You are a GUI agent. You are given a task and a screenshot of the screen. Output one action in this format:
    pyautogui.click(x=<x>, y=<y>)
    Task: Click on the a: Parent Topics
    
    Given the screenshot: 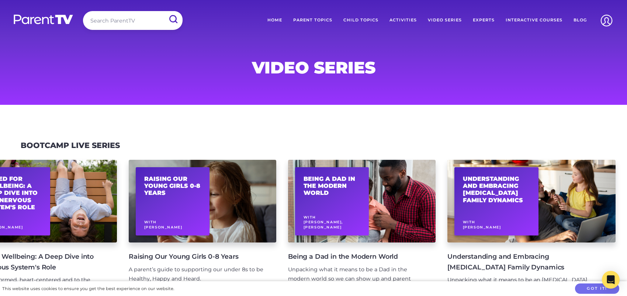 What is the action you would take?
    pyautogui.click(x=313, y=20)
    